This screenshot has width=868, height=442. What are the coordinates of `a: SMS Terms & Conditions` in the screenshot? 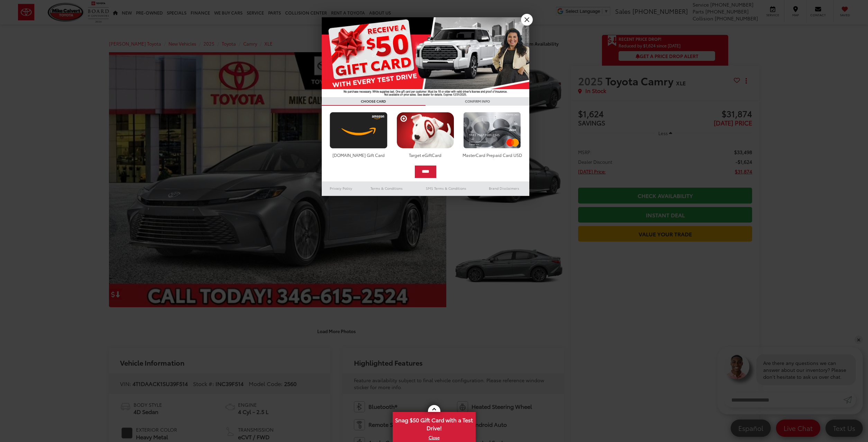 It's located at (446, 188).